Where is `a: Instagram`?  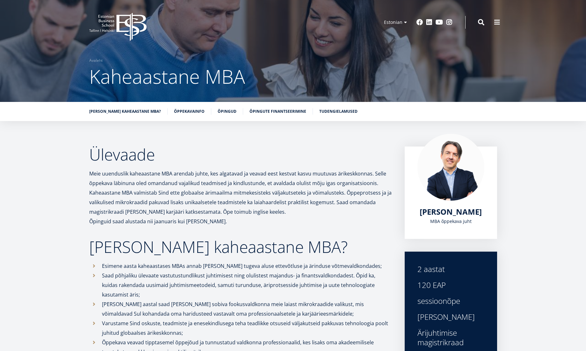
a: Instagram is located at coordinates (449, 22).